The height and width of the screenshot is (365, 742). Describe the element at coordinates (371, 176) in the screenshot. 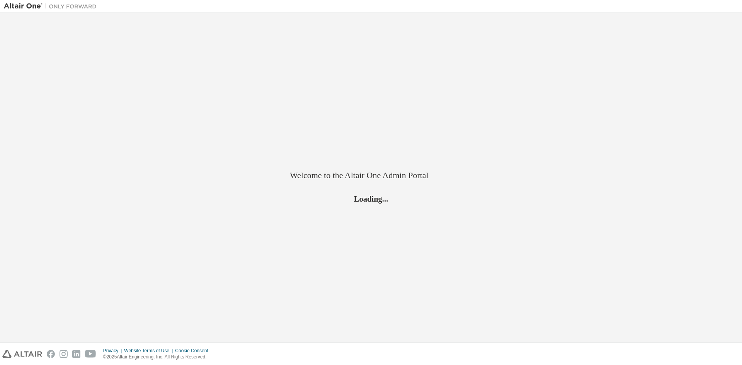

I see `h2: Welcome to the Altair One Admin Portal` at that location.